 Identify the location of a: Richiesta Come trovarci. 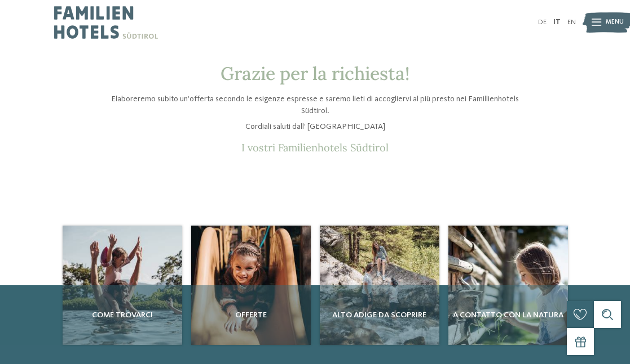
(123, 285).